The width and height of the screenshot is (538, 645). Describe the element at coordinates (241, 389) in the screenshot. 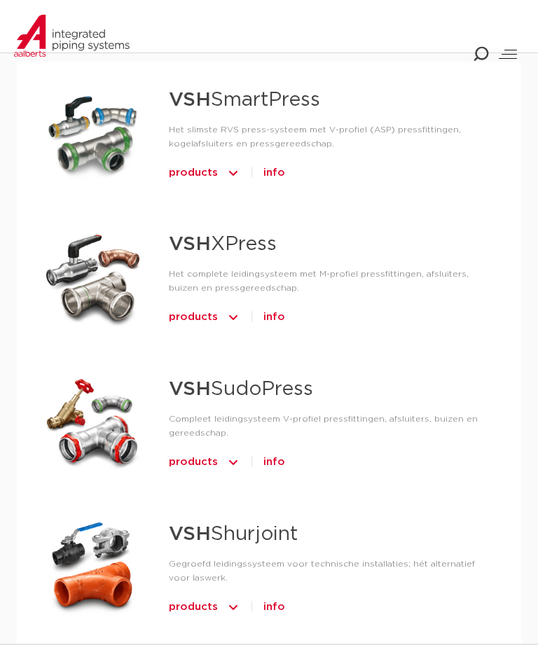

I see `a: VSHSudoPress` at that location.